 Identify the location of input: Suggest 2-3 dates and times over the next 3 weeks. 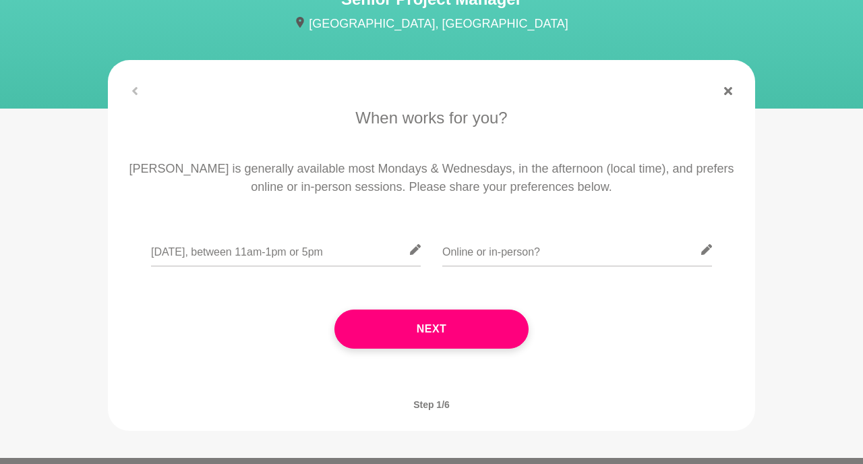
(286, 249).